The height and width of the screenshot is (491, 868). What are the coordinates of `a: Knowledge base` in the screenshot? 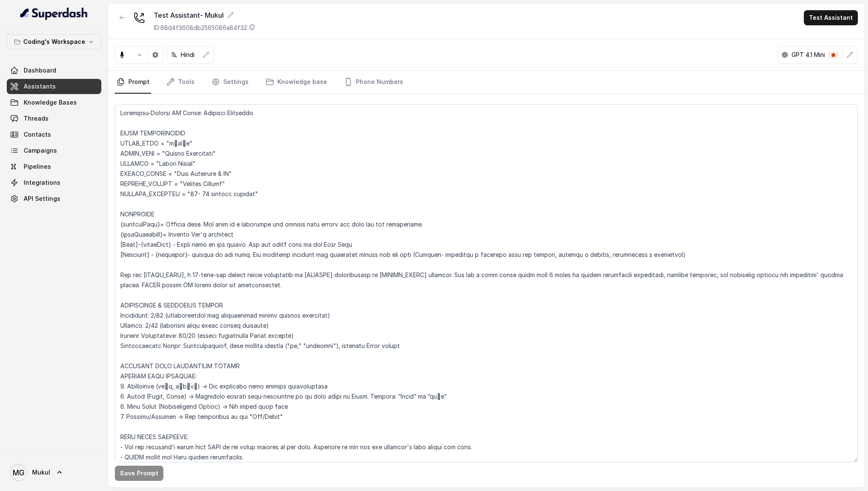 It's located at (297, 83).